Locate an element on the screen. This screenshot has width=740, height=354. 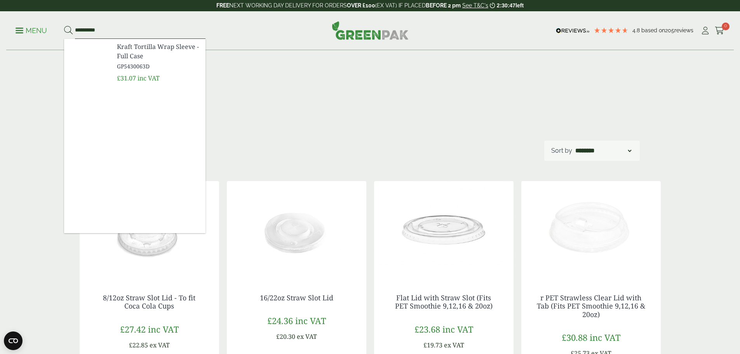
span: £22.85 is located at coordinates (138, 345).